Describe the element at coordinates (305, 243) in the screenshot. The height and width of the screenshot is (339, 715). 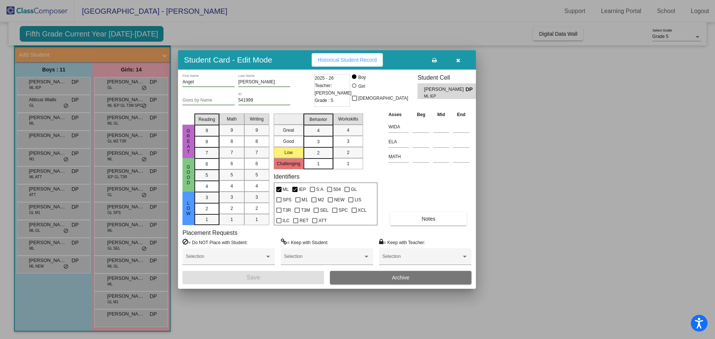
I see `label: = Keep with Student:` at that location.